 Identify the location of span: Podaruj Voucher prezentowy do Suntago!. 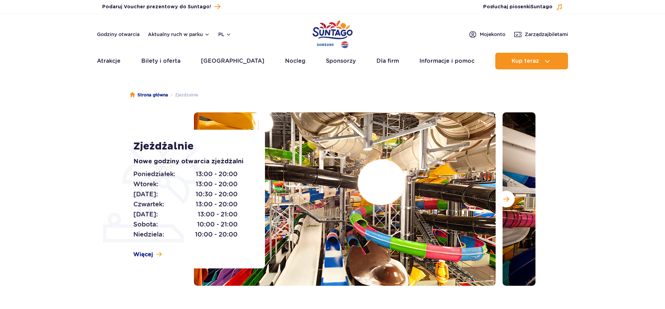
(157, 7).